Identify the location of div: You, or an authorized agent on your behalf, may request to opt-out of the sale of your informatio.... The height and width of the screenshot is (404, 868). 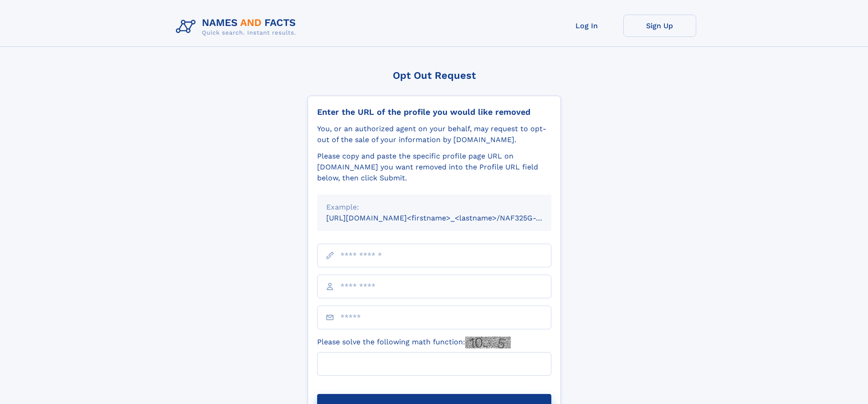
(434, 134).